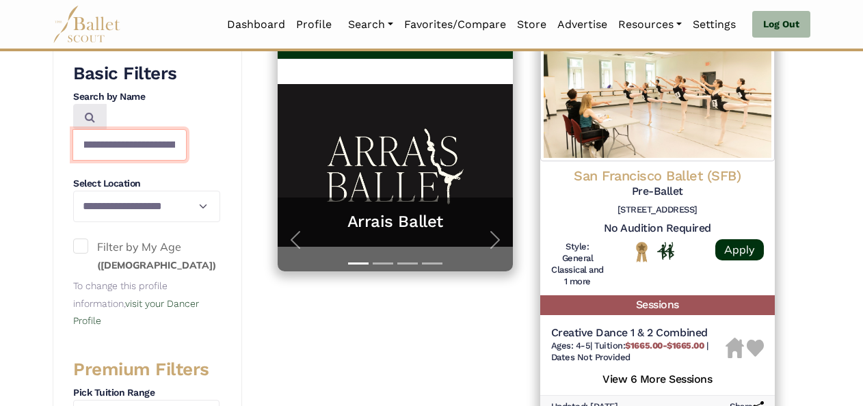  I want to click on button: Slide 1, so click(358, 263).